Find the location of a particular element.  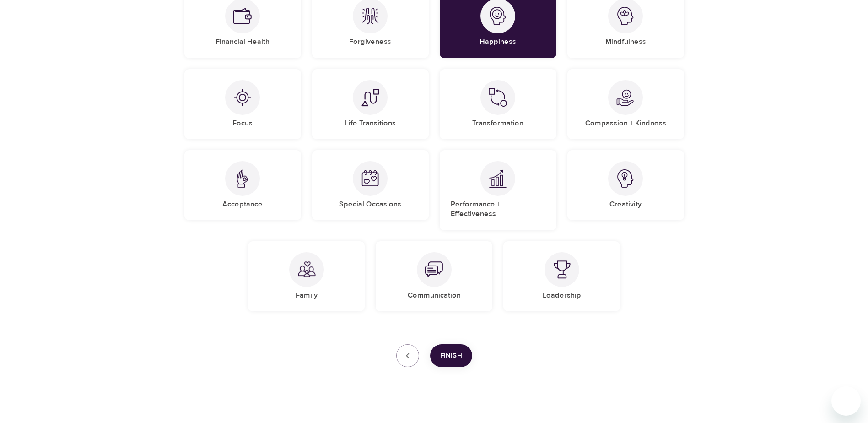

img: Happiness is located at coordinates (498, 16).